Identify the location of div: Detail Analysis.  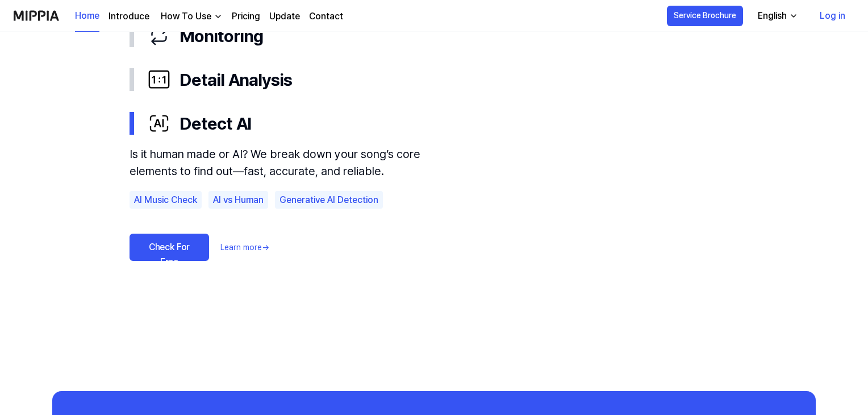
(443, 80).